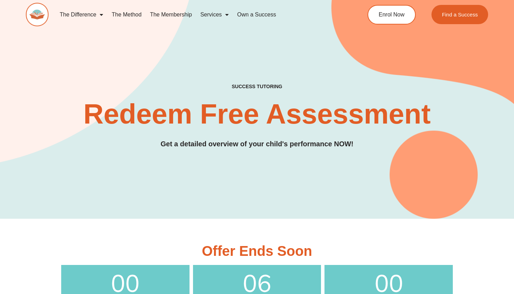 The height and width of the screenshot is (294, 514). Describe the element at coordinates (460, 14) in the screenshot. I see `span: Find a Success` at that location.